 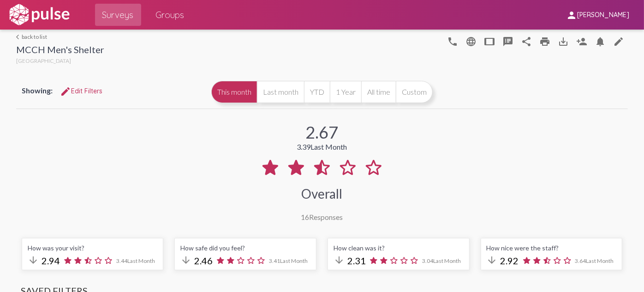 I want to click on span: 2.94, so click(x=51, y=261).